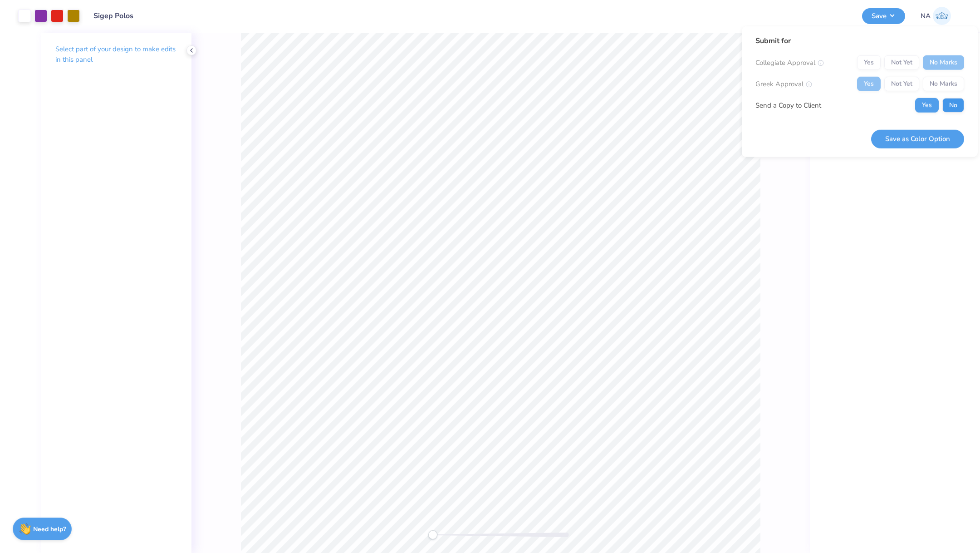  Describe the element at coordinates (926, 16) in the screenshot. I see `span: NA` at that location.